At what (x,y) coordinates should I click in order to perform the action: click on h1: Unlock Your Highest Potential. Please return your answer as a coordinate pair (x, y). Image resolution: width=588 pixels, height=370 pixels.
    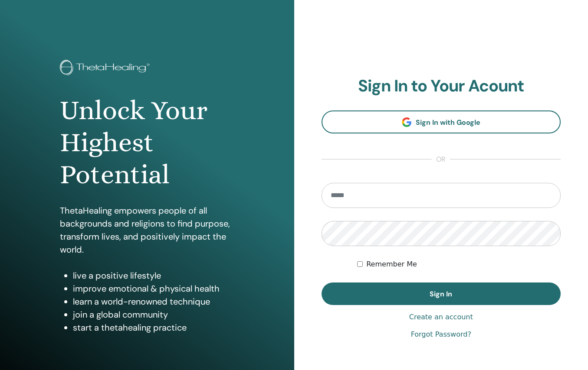
    Looking at the image, I should click on (147, 142).